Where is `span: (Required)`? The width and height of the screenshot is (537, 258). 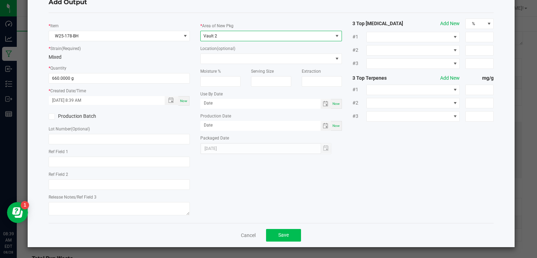 span: (Required) is located at coordinates (71, 49).